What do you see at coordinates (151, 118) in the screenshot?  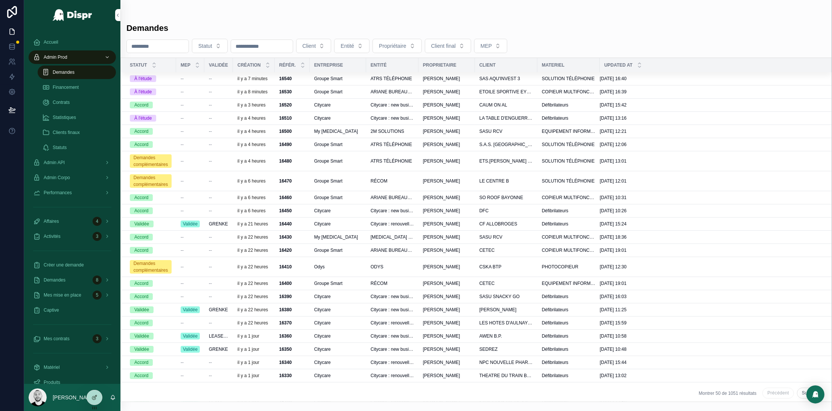 I see `a: À l'étude` at bounding box center [151, 118].